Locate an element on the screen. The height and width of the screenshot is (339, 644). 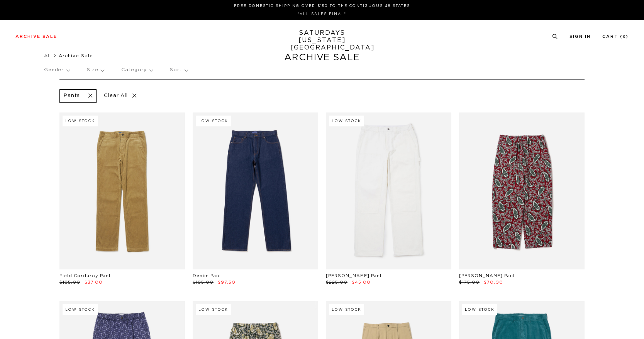
span: $175.00 is located at coordinates (469, 282).